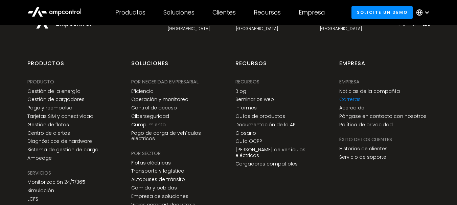  What do you see at coordinates (260, 116) in the screenshot?
I see `a: Guías de productos` at bounding box center [260, 116].